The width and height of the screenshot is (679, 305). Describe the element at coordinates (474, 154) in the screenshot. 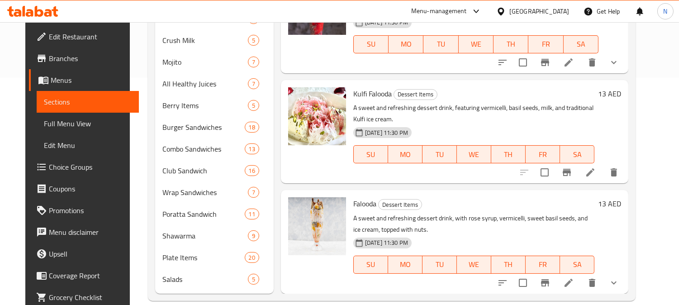

I see `span: WE` at that location.